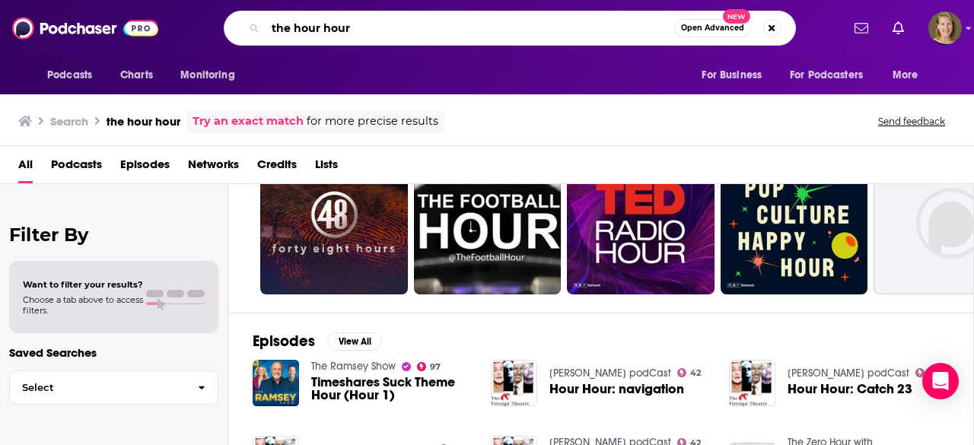 This screenshot has width=974, height=445. I want to click on a: 91, so click(641, 221).